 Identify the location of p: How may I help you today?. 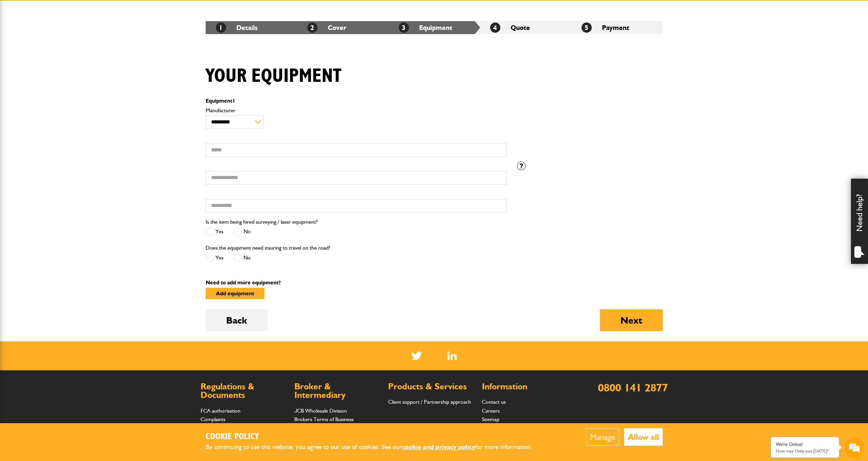
(805, 451).